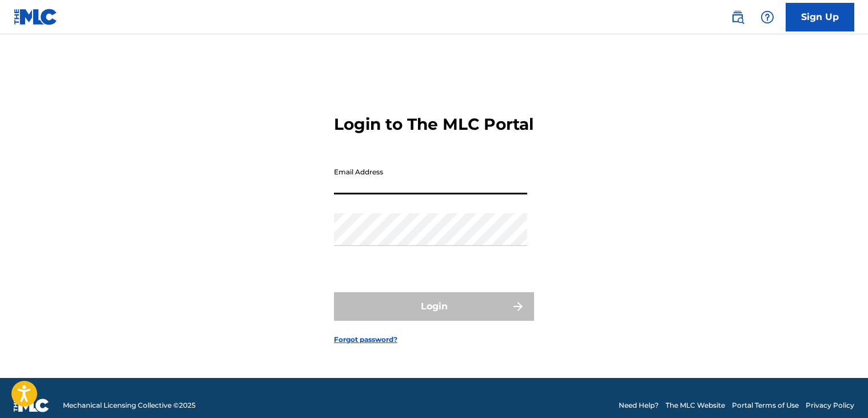  What do you see at coordinates (820, 17) in the screenshot?
I see `a: Sign Up` at bounding box center [820, 17].